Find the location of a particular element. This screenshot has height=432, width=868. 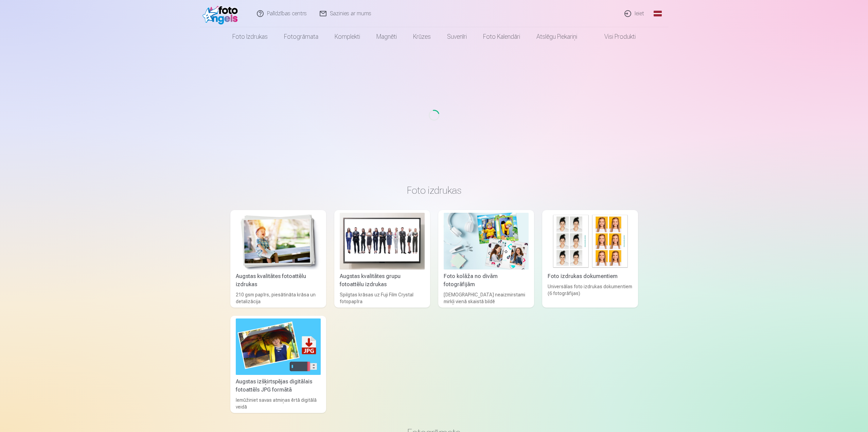

div: Augstas kvalitātes fotoattēlu izdrukas is located at coordinates (278, 280).